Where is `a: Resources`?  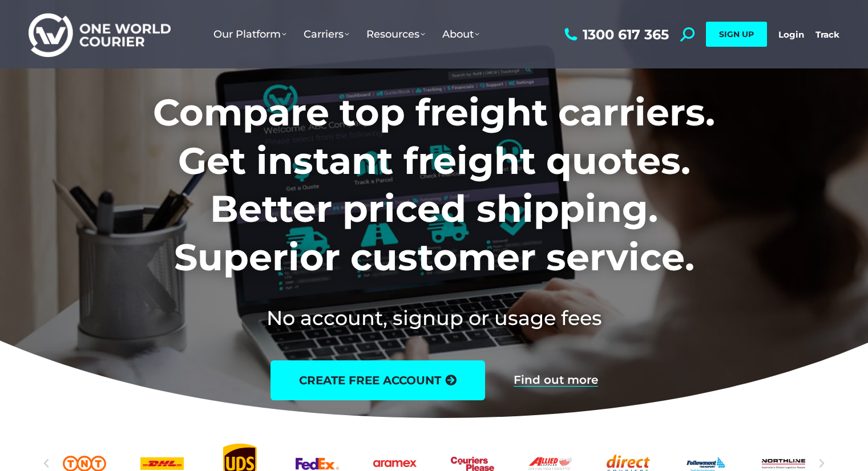 a: Resources is located at coordinates (396, 34).